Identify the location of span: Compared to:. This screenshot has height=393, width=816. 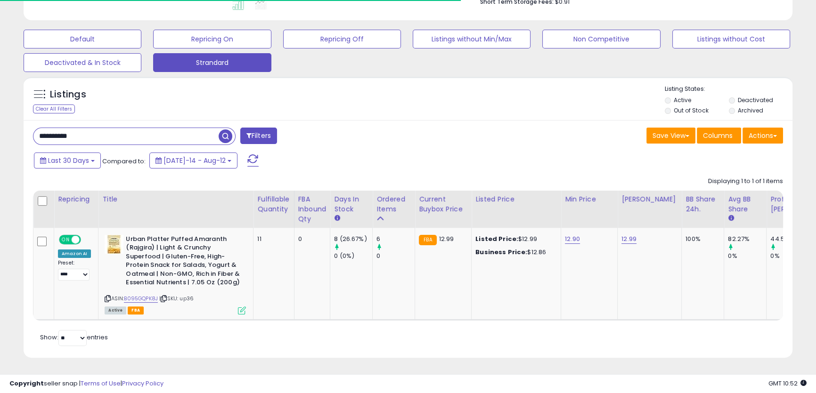
(124, 161).